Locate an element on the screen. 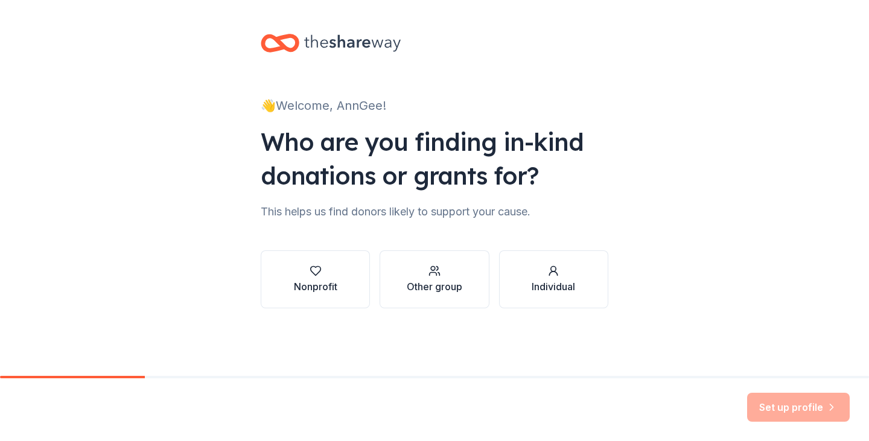 The image size is (869, 441). div: 👋 Welcome, AnnGee! is located at coordinates (435, 106).